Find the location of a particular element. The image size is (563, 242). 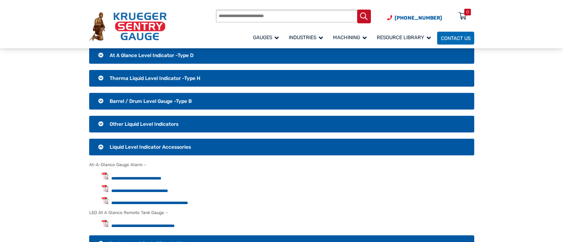

span: Resource Library is located at coordinates (404, 38).